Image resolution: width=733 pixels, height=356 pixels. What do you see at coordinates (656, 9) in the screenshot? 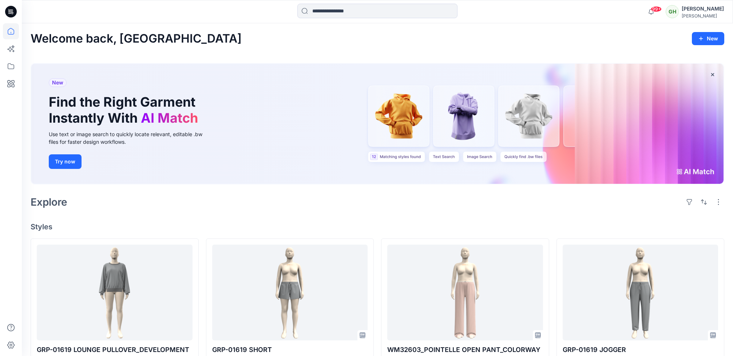
I see `span: 99+` at bounding box center [656, 9].